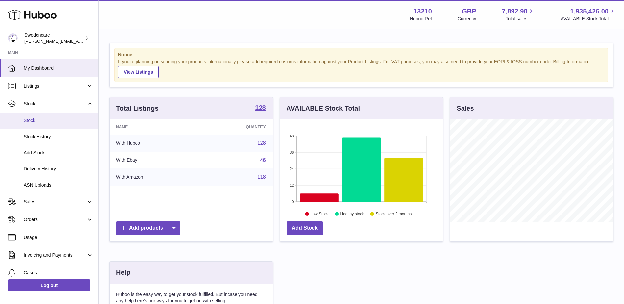 This screenshot has width=624, height=304. What do you see at coordinates (588, 14) in the screenshot?
I see `a: 1,935,426.00 AVAILABLE Stock Total` at bounding box center [588, 14].